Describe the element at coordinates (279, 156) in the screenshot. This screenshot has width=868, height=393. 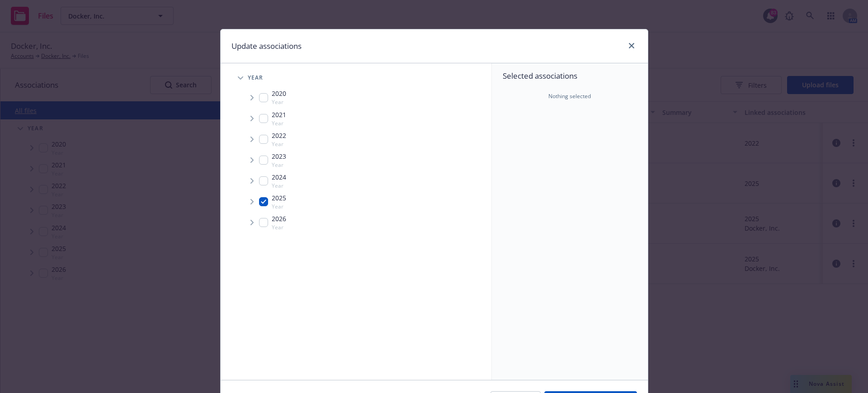
I see `span: 2023` at that location.